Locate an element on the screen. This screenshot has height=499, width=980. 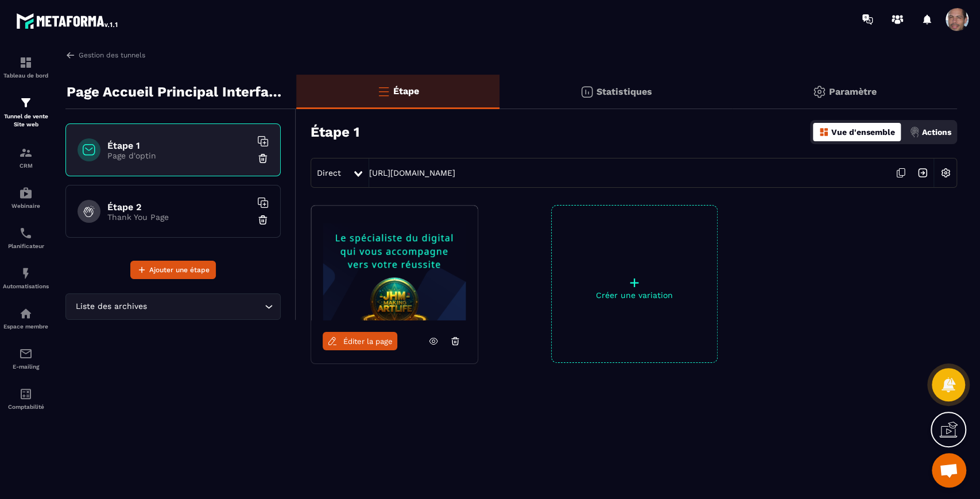
p: E-mailing is located at coordinates (26, 366).